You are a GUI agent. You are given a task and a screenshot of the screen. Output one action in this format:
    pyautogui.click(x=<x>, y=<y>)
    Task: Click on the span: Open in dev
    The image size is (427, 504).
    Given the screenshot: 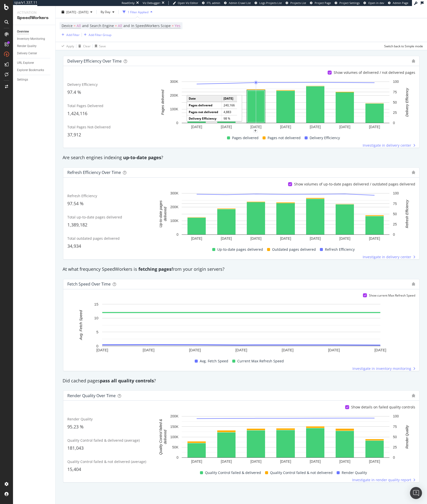 What is the action you would take?
    pyautogui.click(x=376, y=3)
    